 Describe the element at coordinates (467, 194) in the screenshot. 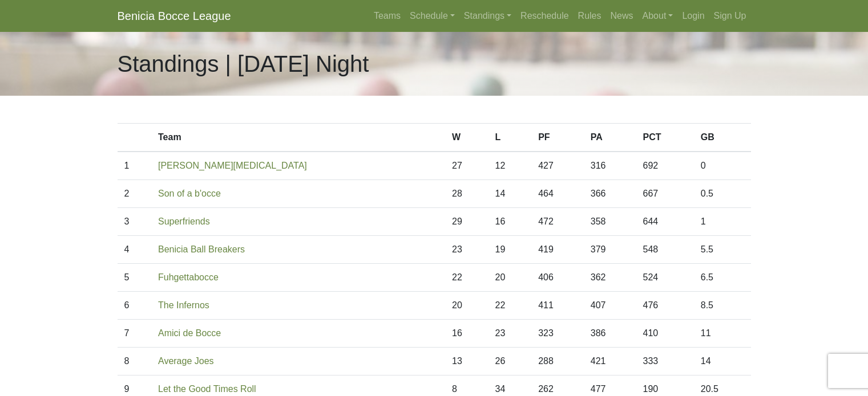

I see `td: 28` at that location.